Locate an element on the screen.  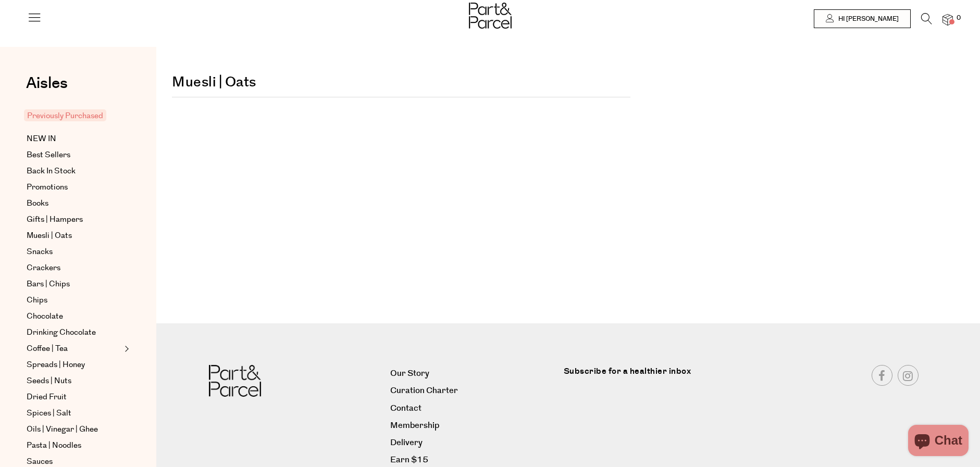
span: Dried Fruit is located at coordinates (47, 397).